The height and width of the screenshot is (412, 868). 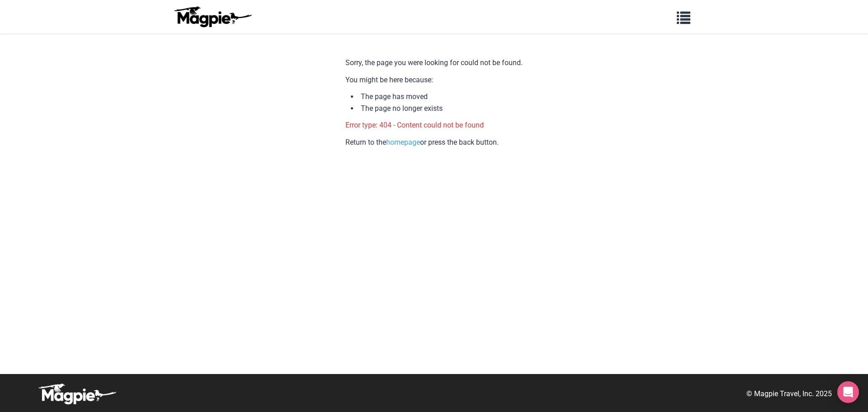 What do you see at coordinates (437, 96) in the screenshot?
I see `li: The page has moved` at bounding box center [437, 96].